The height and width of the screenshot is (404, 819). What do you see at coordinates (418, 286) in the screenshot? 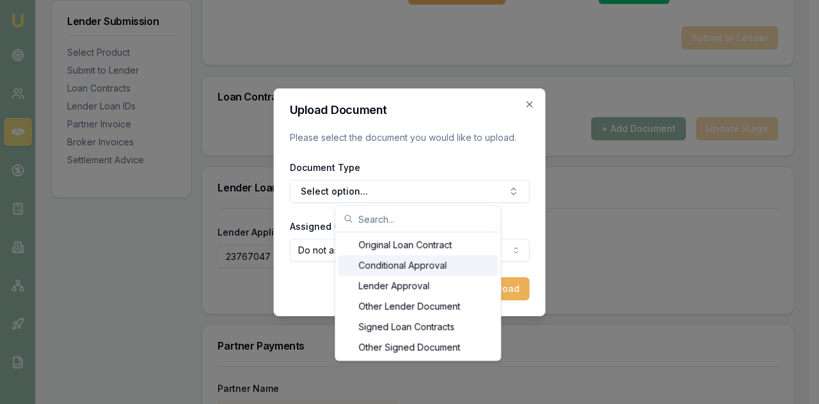
I see `div: Lender Approval` at bounding box center [418, 286].